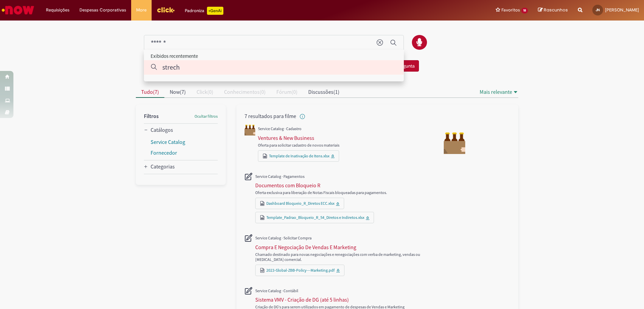  I want to click on span: 18, so click(525, 10).